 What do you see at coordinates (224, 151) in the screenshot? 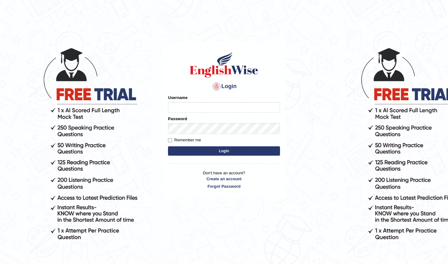
I see `button: Login` at bounding box center [224, 151].